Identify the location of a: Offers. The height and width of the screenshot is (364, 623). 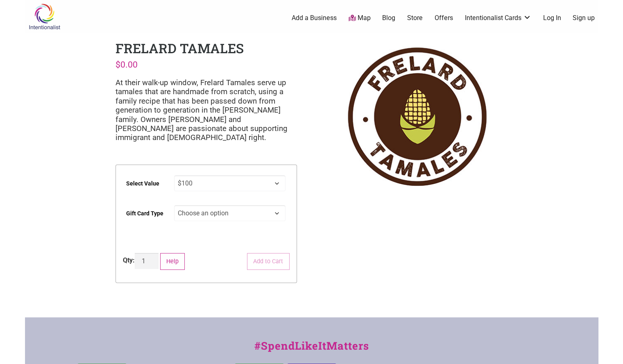
(443, 18).